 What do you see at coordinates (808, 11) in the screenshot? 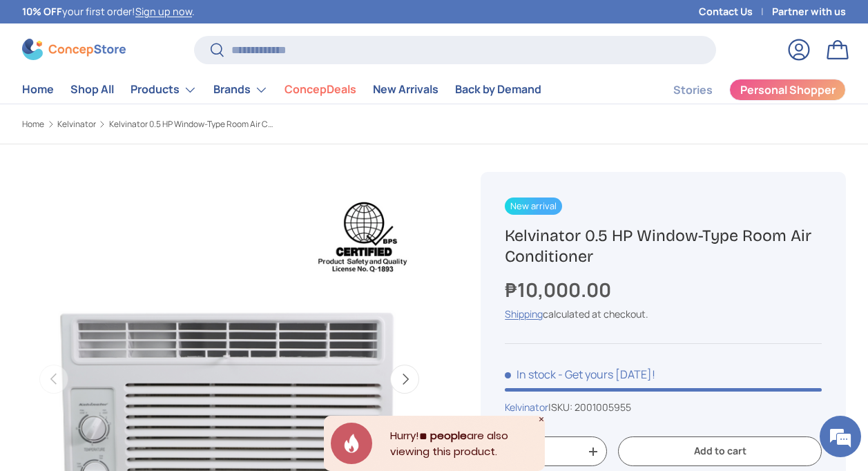
I see `a: Partner with us` at bounding box center [808, 11].